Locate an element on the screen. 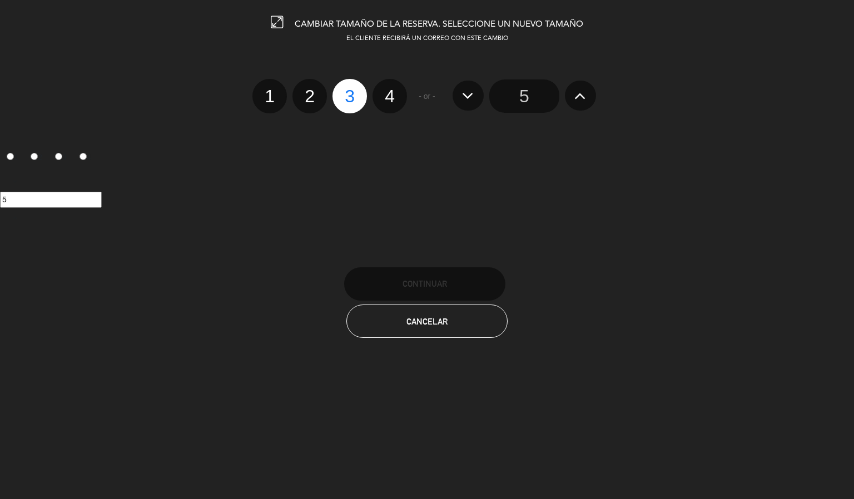 Image resolution: width=854 pixels, height=499 pixels. input: 1 is located at coordinates (10, 156).